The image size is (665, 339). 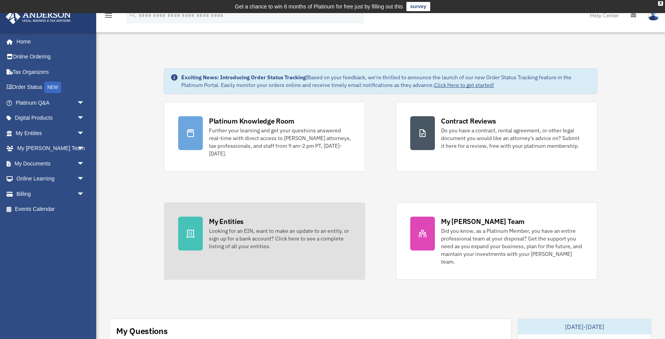 I want to click on a: My Entities Looking for an EIN, want to make an update to an entity, or sign up for a bank accoun..., so click(x=264, y=241).